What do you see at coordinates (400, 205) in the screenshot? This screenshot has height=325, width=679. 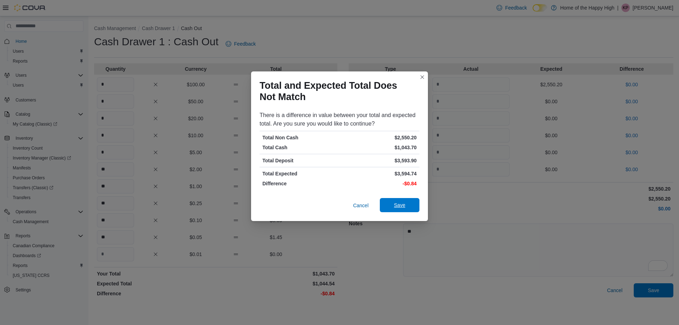 I see `span: Save` at bounding box center [400, 205].